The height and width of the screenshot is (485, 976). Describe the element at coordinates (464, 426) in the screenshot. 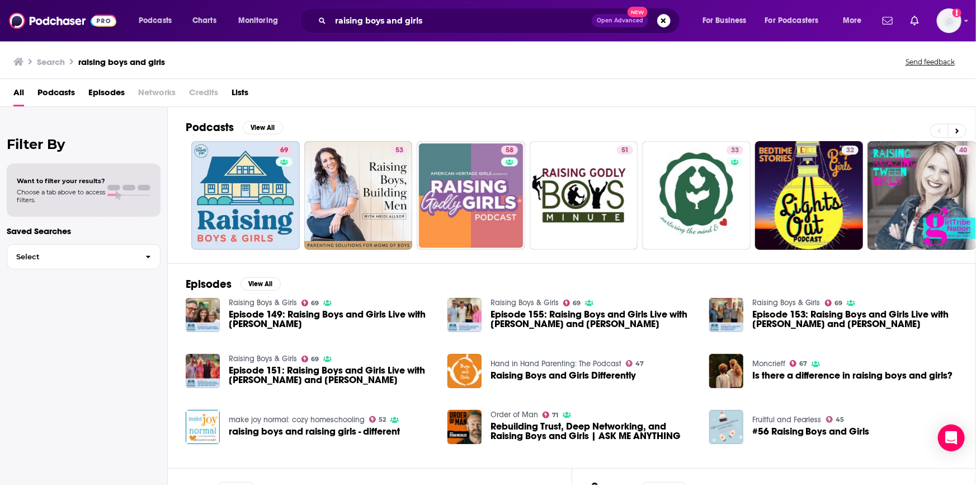

I see `img: Rebuilding Trust, Deep Networking, and Raising Boys and Girls | ASK ME ANYTHING` at that location.